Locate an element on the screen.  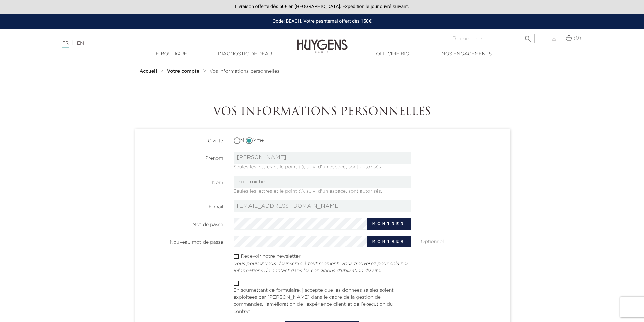
span: (0) is located at coordinates (578, 38).